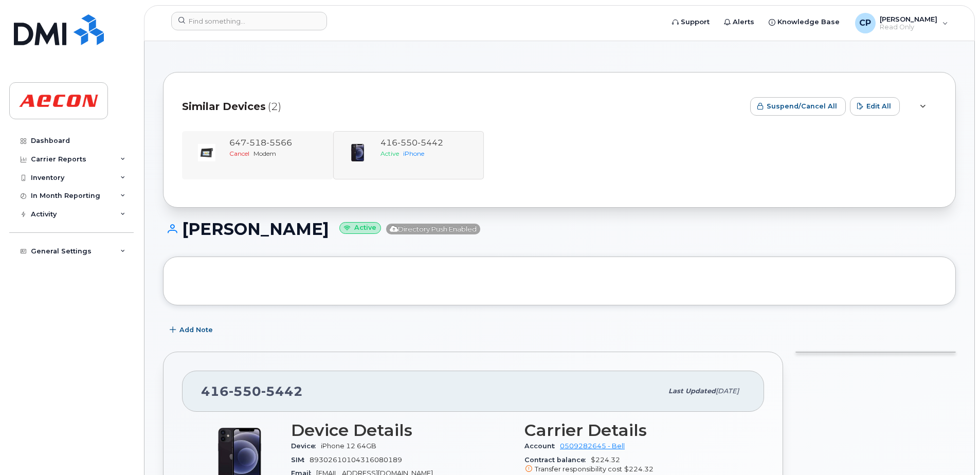 The image size is (980, 475). I want to click on a: 6475185566CancelModem, so click(257, 155).